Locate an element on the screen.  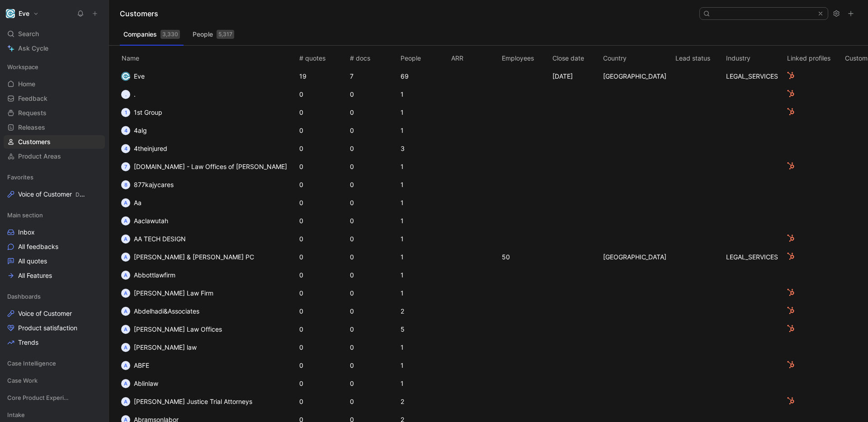
div: 4 is located at coordinates (125, 130).